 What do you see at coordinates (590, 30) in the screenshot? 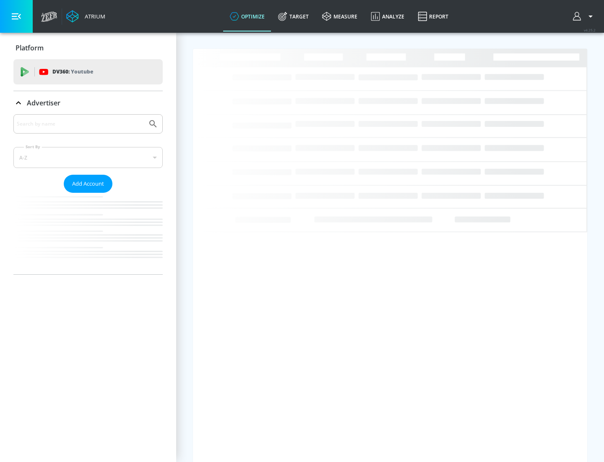
I see `span: v 4.25.2` at bounding box center [590, 30].